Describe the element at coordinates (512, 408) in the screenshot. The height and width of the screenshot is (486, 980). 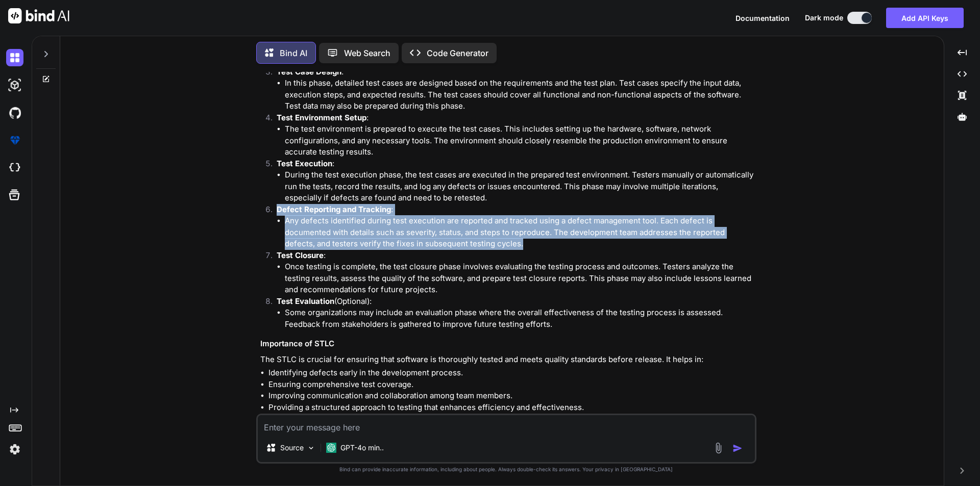
I see `li: Providing a structured approach to testing that enhances efficiency and effectiveness.` at that location.